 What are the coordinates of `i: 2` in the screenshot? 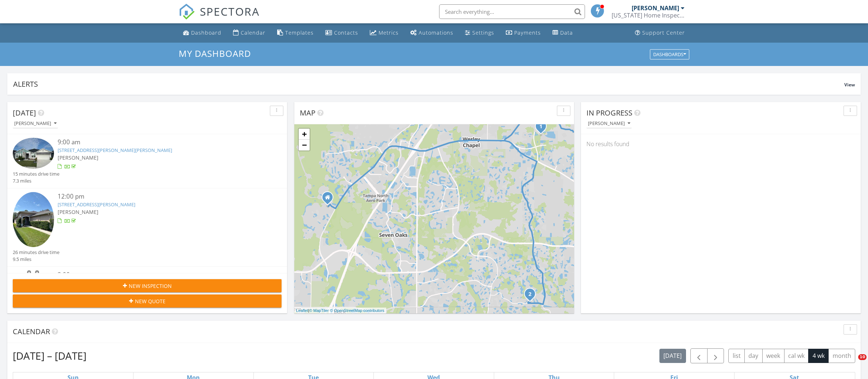 It's located at (530, 295).